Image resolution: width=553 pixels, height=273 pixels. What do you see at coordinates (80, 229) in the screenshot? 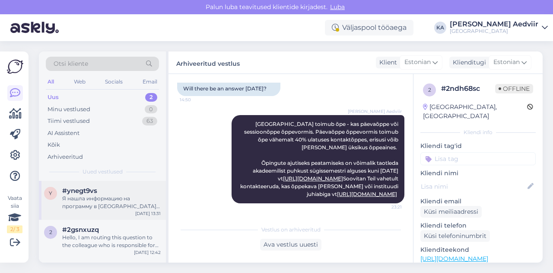
I see `span: #2gsnxuzq` at bounding box center [80, 229].